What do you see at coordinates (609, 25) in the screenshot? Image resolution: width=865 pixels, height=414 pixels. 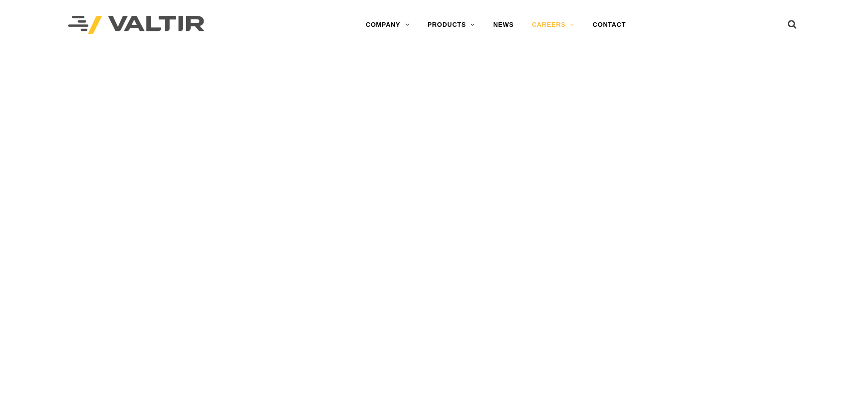 I see `a: CONTACT` at bounding box center [609, 25].